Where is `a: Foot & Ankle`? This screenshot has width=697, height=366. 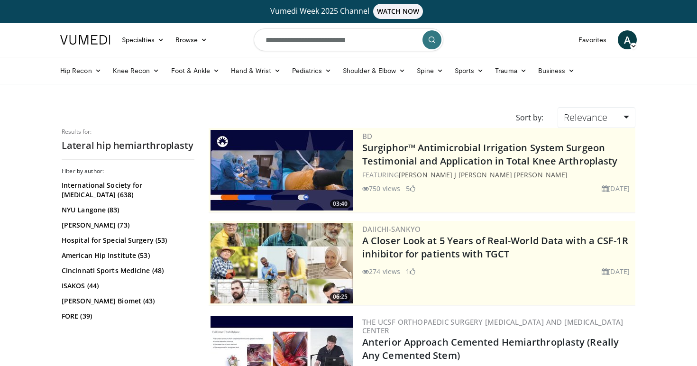 a: Foot & Ankle is located at coordinates (195, 71).